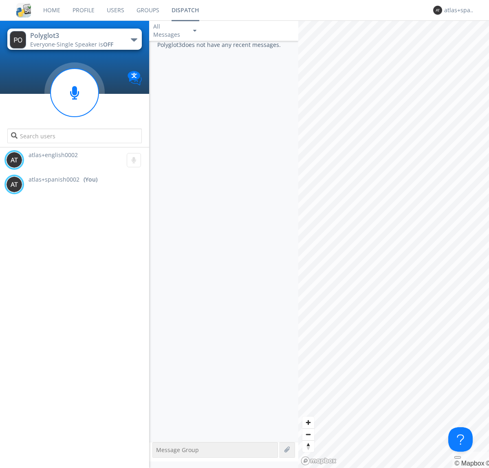  What do you see at coordinates (74, 136) in the screenshot?
I see `input: Search users` at bounding box center [74, 136].